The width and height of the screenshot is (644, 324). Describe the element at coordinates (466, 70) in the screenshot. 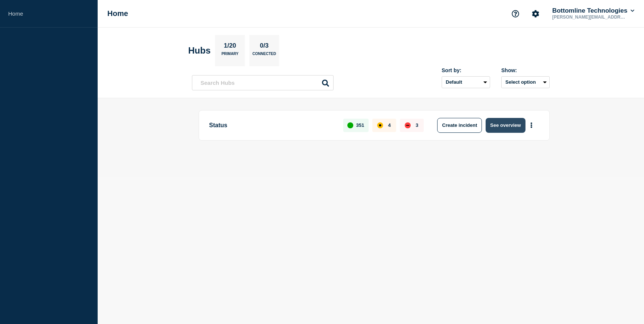

I see `div: Sort by:` at that location.